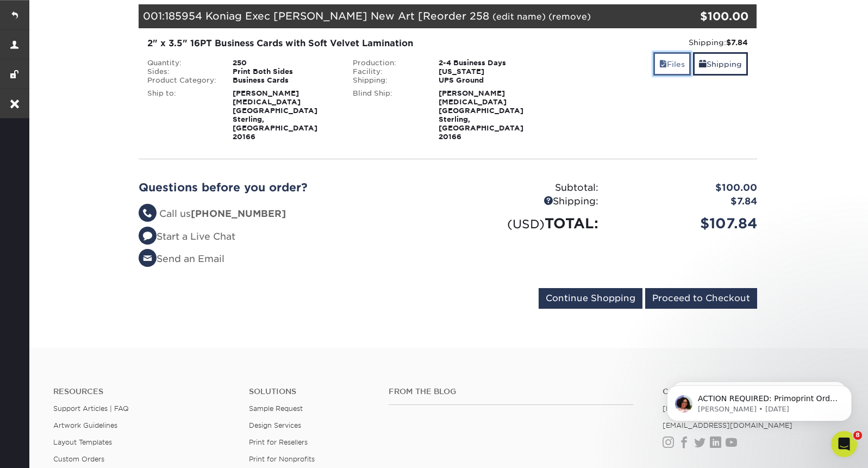 The image size is (868, 468). Describe the element at coordinates (858, 435) in the screenshot. I see `span: 8` at that location.